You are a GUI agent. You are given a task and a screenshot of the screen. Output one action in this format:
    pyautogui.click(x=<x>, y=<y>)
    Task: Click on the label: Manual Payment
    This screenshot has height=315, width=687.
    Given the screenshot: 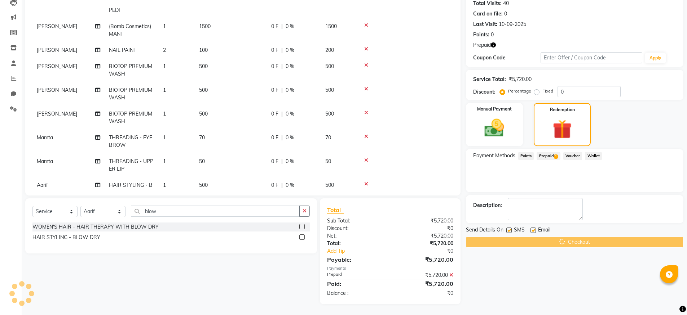 What is the action you would take?
    pyautogui.click(x=494, y=109)
    